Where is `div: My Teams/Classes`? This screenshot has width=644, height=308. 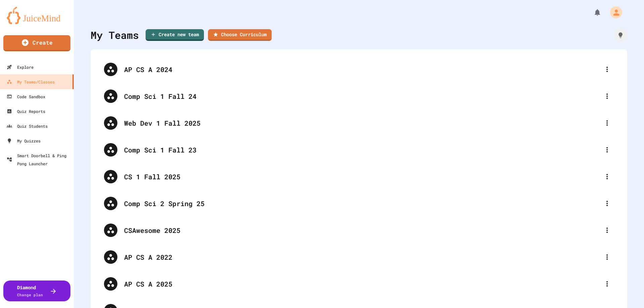 div: My Teams/Classes is located at coordinates (30, 82).